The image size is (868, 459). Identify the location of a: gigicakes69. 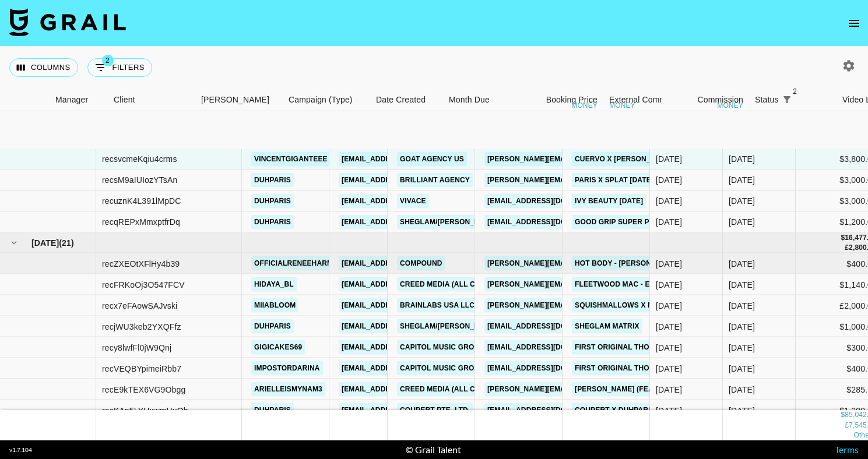
(278, 347).